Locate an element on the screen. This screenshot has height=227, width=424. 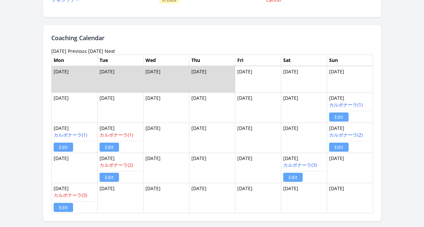
th: Sat is located at coordinates (304, 60).